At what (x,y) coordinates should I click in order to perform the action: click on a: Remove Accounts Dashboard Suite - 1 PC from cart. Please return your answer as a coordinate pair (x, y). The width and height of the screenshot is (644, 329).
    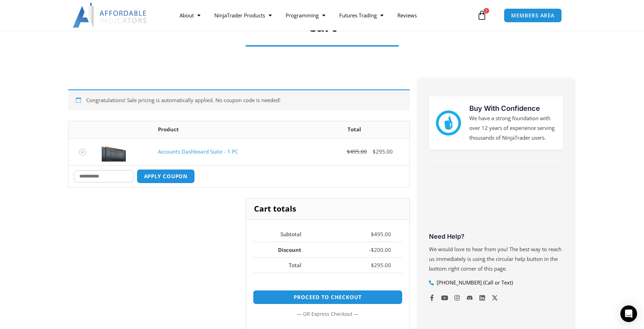
    Looking at the image, I should click on (82, 152).